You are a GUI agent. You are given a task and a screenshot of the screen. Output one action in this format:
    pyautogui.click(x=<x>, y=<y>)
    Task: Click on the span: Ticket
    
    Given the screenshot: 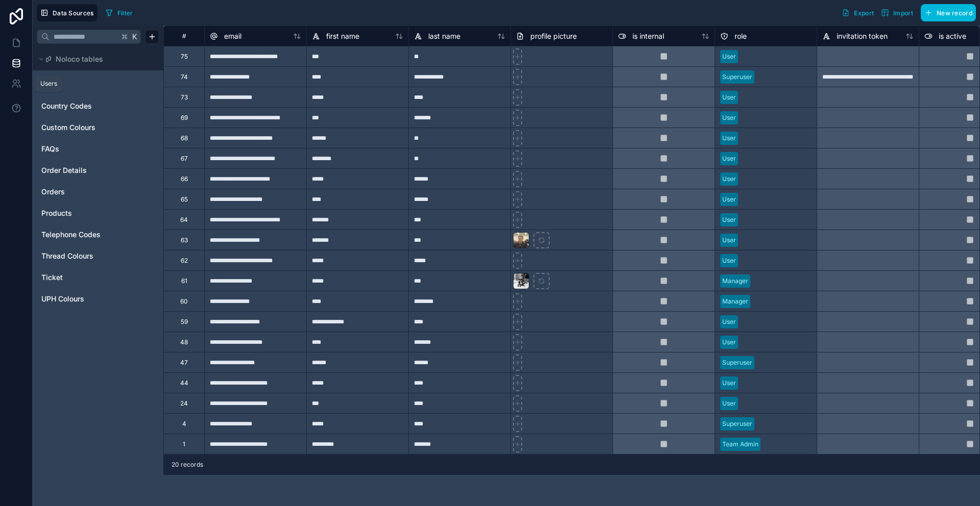 What is the action you would take?
    pyautogui.click(x=52, y=278)
    